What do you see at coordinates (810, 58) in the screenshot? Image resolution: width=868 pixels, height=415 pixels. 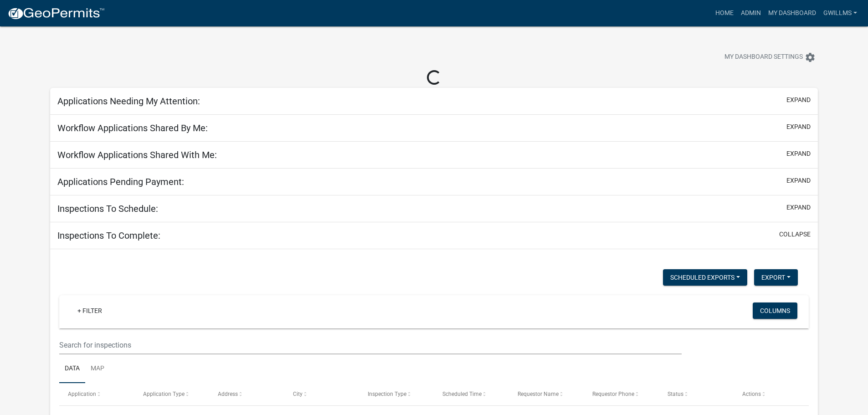 I see `i: settings` at bounding box center [810, 58].